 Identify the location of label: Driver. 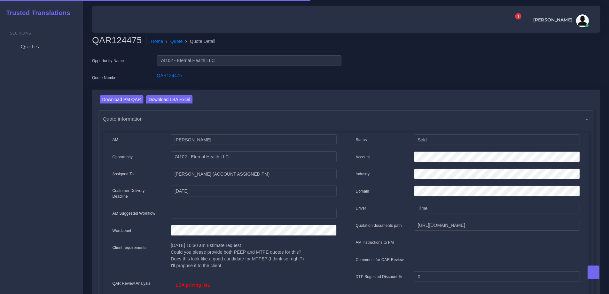
(361, 208).